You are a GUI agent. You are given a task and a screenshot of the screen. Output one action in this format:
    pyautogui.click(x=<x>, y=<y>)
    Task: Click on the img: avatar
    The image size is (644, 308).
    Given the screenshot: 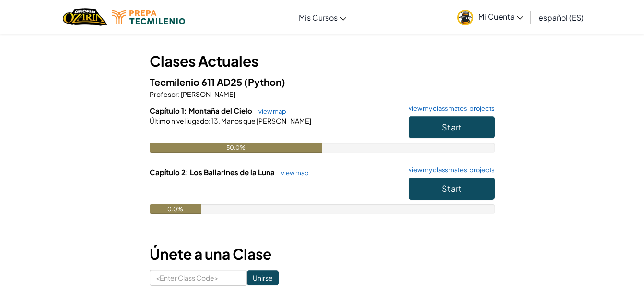 What is the action you would take?
    pyautogui.click(x=465, y=17)
    